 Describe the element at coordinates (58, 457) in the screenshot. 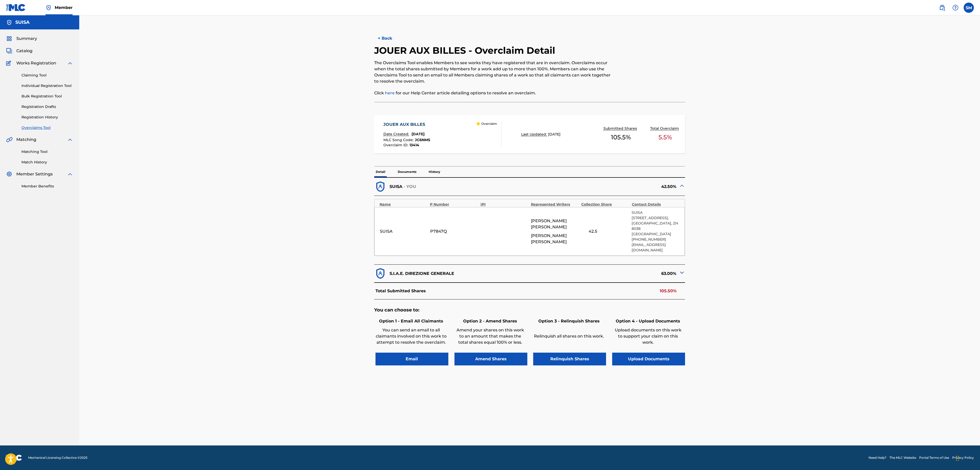

I see `span: Mechanical Licensing Collective © 2025` at that location.